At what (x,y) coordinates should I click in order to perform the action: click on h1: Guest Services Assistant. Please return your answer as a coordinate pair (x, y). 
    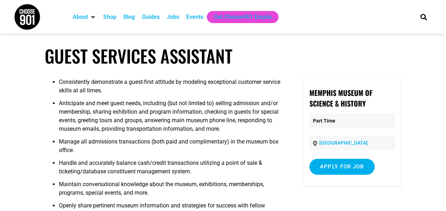
    Looking at the image, I should click on (223, 56).